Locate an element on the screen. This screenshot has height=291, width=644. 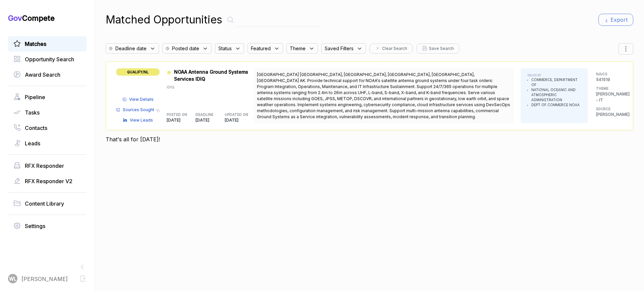
span: RFX Responder V2 is located at coordinates (48, 182).